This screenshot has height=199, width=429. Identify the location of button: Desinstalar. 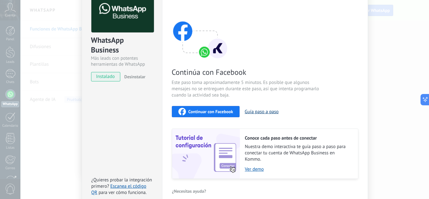
(133, 77).